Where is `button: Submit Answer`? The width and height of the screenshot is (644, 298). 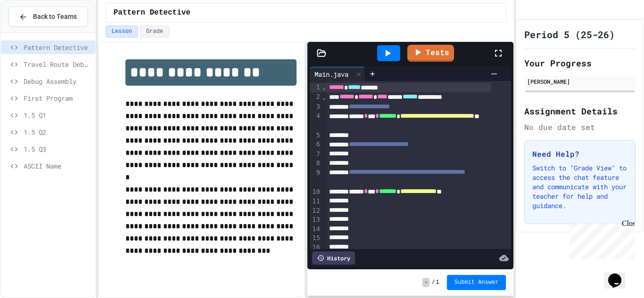 button: Submit Answer is located at coordinates (477, 283).